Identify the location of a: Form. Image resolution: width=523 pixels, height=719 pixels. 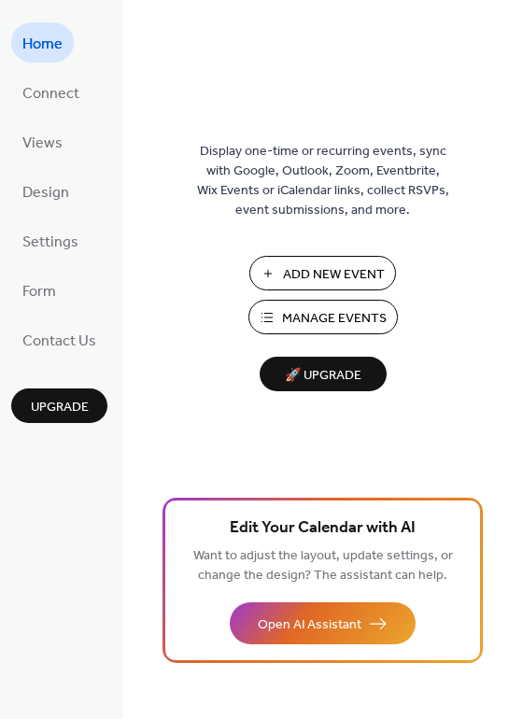
(39, 290).